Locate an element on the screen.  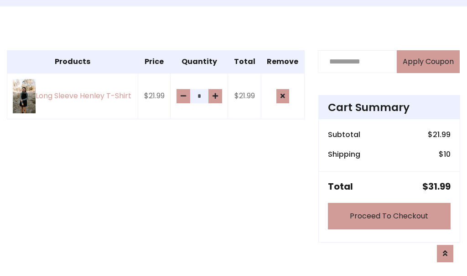
button: Apply Coupon is located at coordinates (429, 62).